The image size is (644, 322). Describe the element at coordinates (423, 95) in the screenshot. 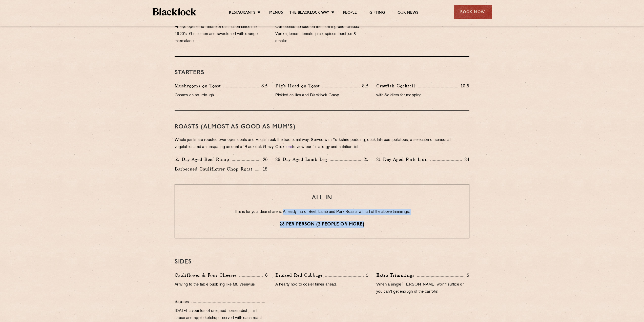

I see `p: with Soldiers for mopping` at that location.